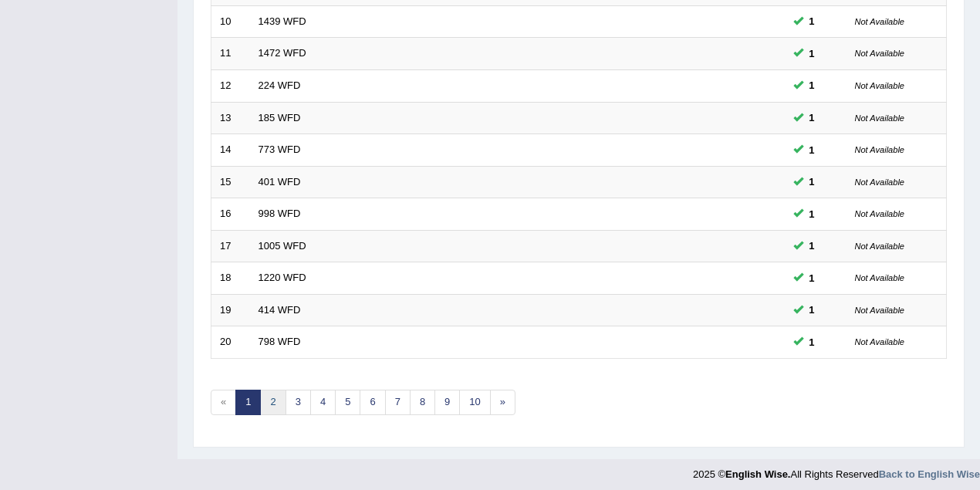 The width and height of the screenshot is (980, 490). Describe the element at coordinates (757, 474) in the screenshot. I see `strong: English Wise.` at that location.